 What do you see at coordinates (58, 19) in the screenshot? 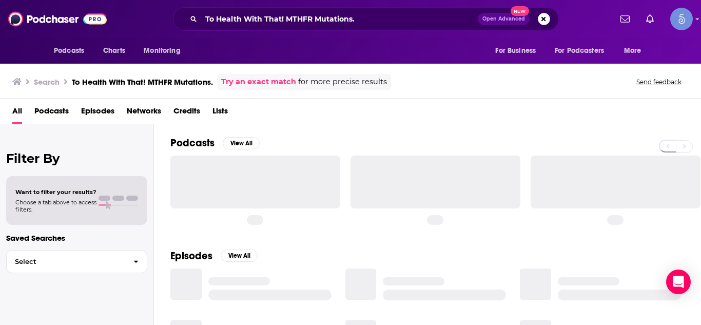
I see `img: Podchaser - Follow, Share and Rate Podcasts` at bounding box center [58, 19].